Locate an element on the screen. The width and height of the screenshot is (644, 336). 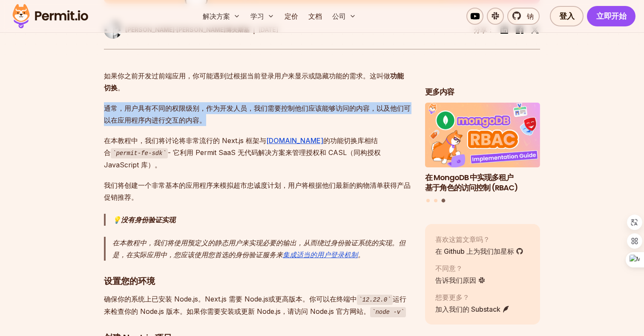
font: 更多内容 is located at coordinates (439, 92).